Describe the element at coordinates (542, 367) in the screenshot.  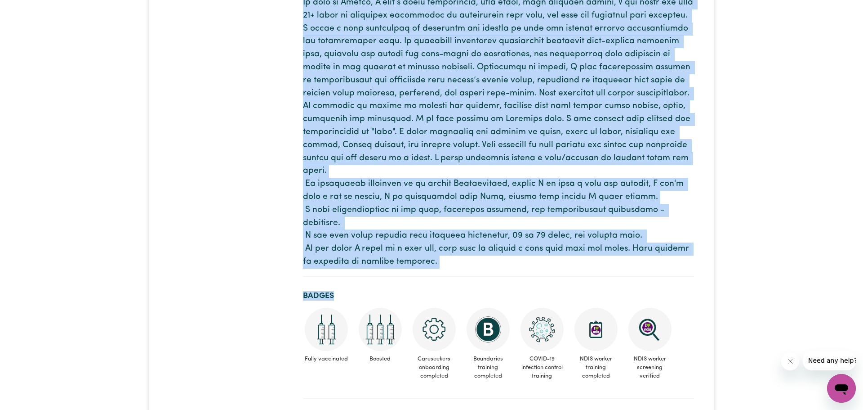
I see `span: COVID-19 infection control training` at that location.